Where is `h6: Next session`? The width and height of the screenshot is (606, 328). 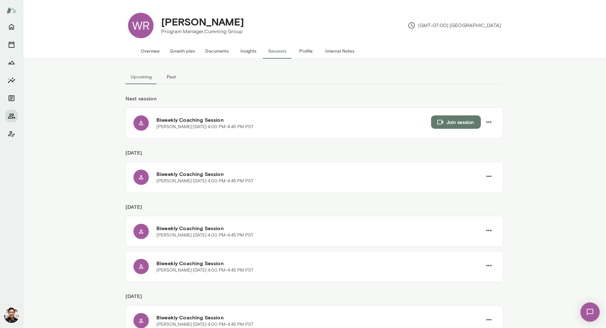 h6: Next session is located at coordinates (314, 101).